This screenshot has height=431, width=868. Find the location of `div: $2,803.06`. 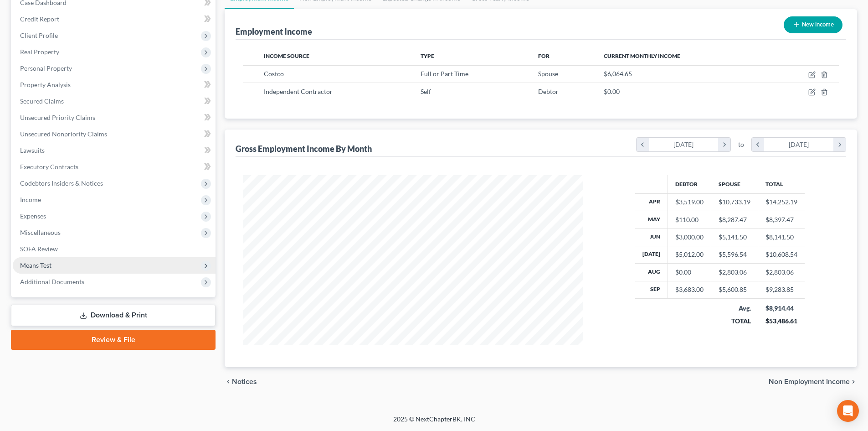

div: $2,803.06 is located at coordinates (735, 272).